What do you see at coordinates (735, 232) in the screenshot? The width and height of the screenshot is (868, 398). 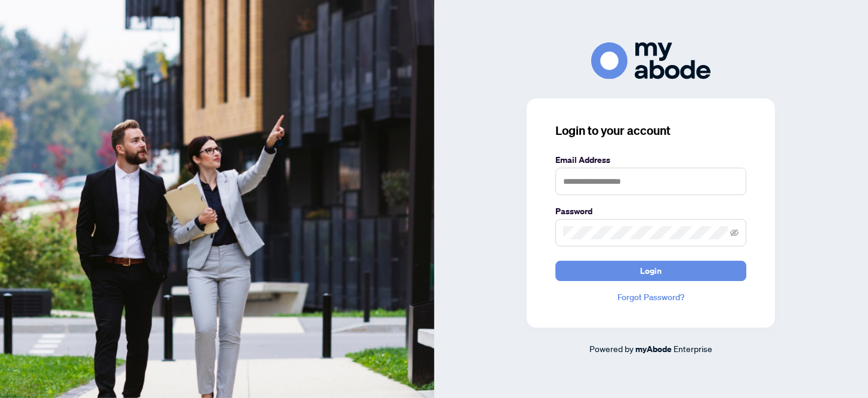 I see `span: eye-invisible` at bounding box center [735, 232].